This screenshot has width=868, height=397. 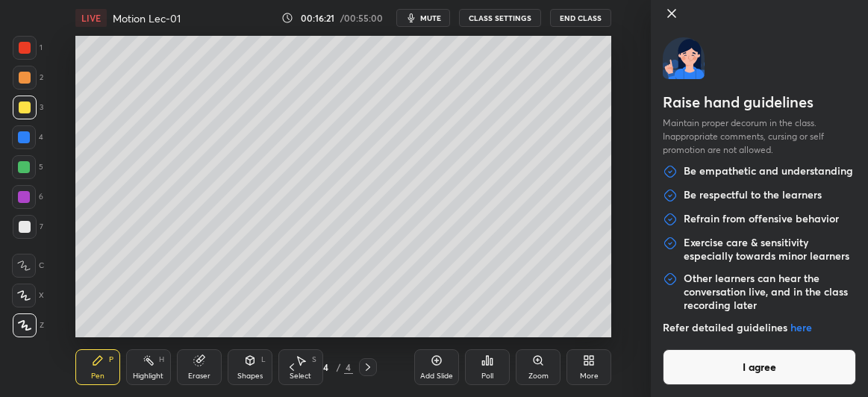 What do you see at coordinates (250, 376) in the screenshot?
I see `div: Shapes` at bounding box center [250, 376].